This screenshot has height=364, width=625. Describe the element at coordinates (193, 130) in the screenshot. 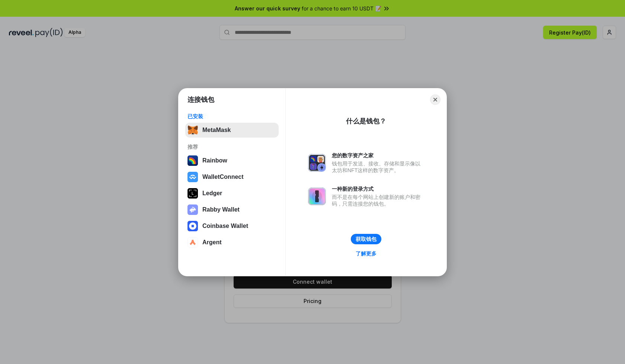

I see `img: svg+xml,%3Csvg%20fill%3D%22none%22%20height%3D%2233%22%20viewBox%3D%220%200%2035%2033%22%20width%...` at that location.